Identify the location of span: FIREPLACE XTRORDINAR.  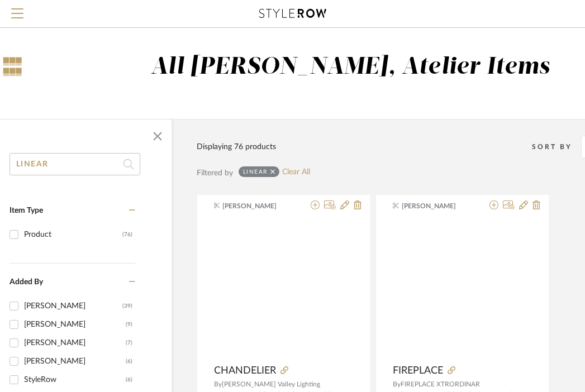
(440, 384).